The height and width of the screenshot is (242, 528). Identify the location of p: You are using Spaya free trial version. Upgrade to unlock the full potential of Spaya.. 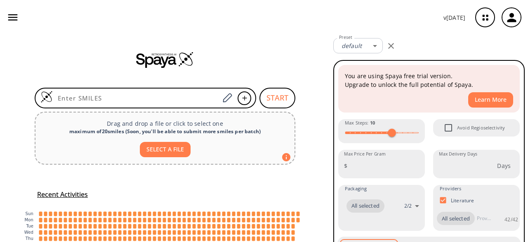
(429, 80).